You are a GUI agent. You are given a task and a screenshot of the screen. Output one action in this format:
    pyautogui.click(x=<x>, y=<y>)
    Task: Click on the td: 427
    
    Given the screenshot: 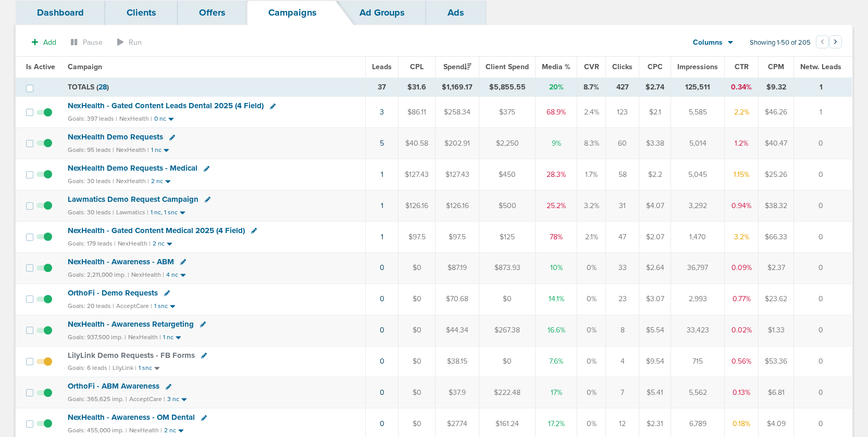 What is the action you would take?
    pyautogui.click(x=622, y=87)
    